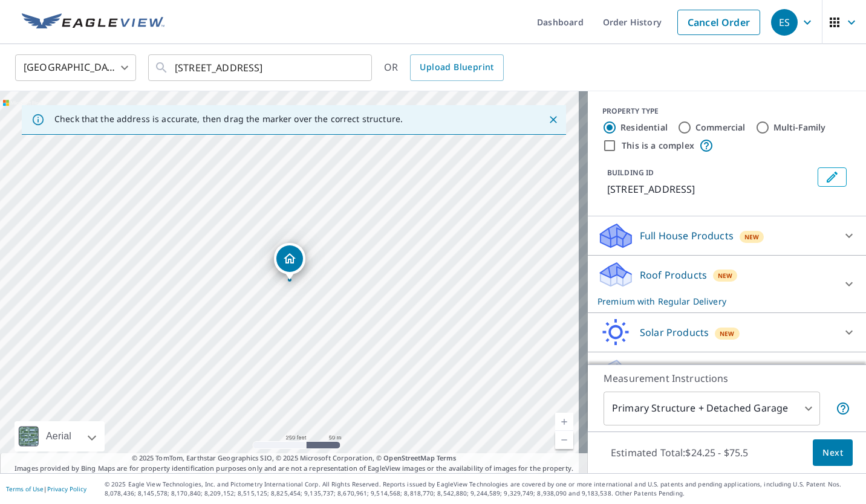 The height and width of the screenshot is (504, 866). Describe the element at coordinates (553, 119) in the screenshot. I see `button: Close` at that location.